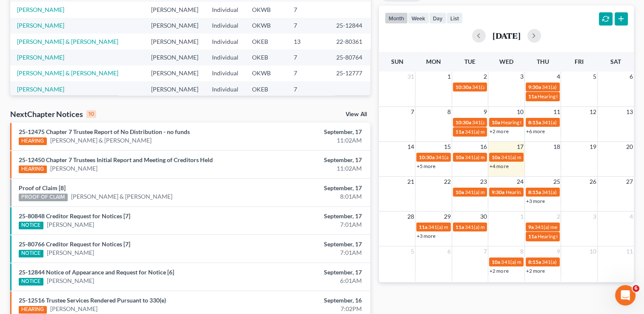  I want to click on span: 2, so click(485, 77).